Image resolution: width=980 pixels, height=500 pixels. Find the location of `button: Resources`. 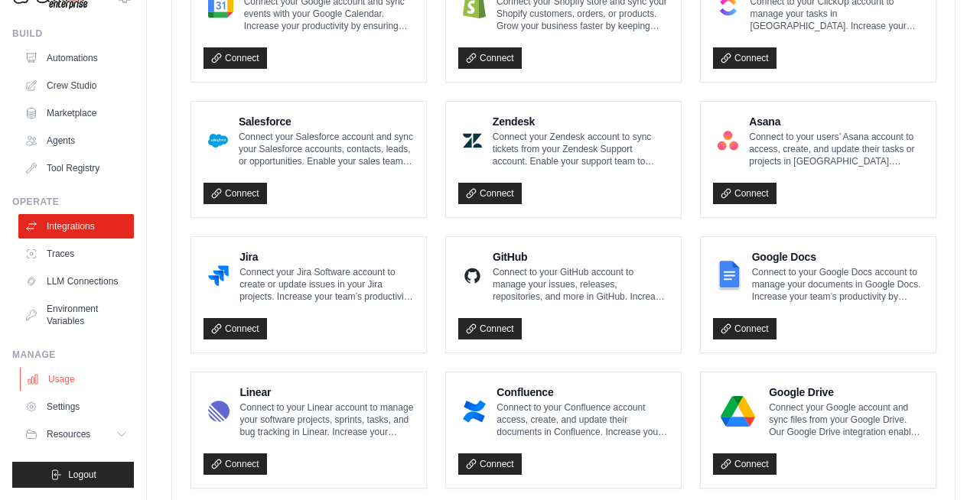

button: Resources is located at coordinates (76, 434).